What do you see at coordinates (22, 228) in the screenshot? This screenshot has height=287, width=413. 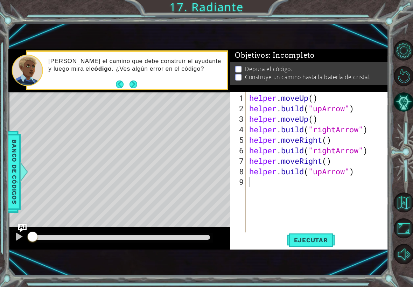 I see `button: Ask AI` at bounding box center [22, 228].